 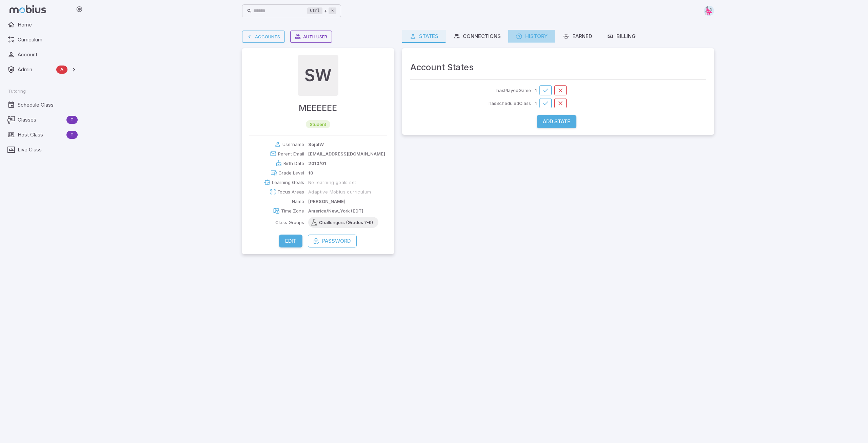 I want to click on span: No learning goals set, so click(x=332, y=182).